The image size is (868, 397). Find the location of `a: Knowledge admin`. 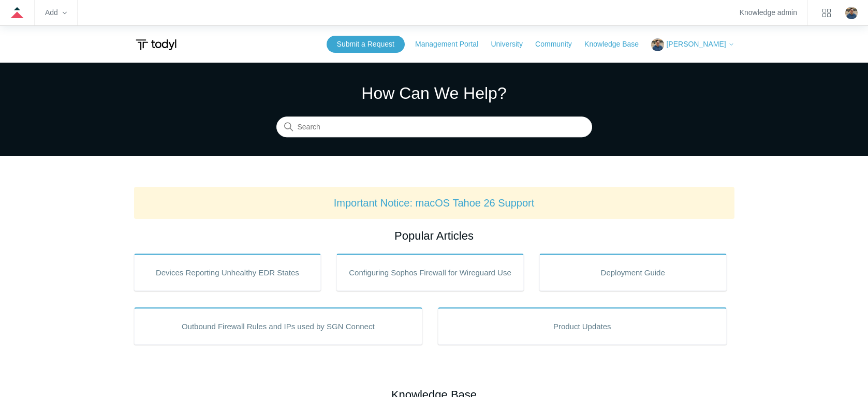

a: Knowledge admin is located at coordinates (768, 12).